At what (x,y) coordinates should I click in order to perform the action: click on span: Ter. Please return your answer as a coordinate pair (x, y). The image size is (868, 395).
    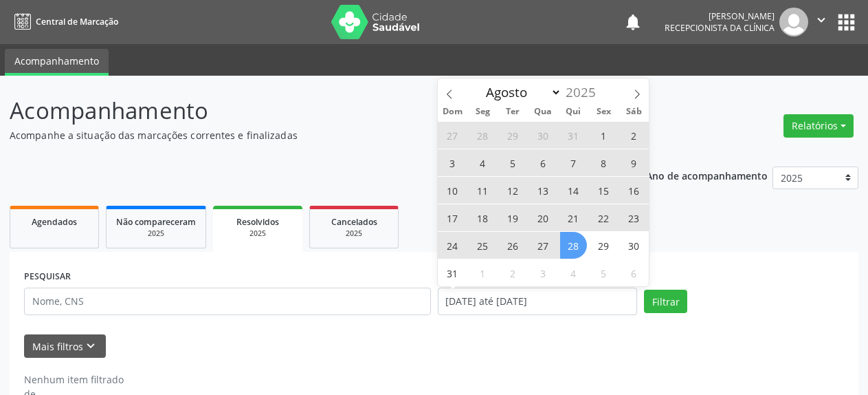
    Looking at the image, I should click on (513, 112).